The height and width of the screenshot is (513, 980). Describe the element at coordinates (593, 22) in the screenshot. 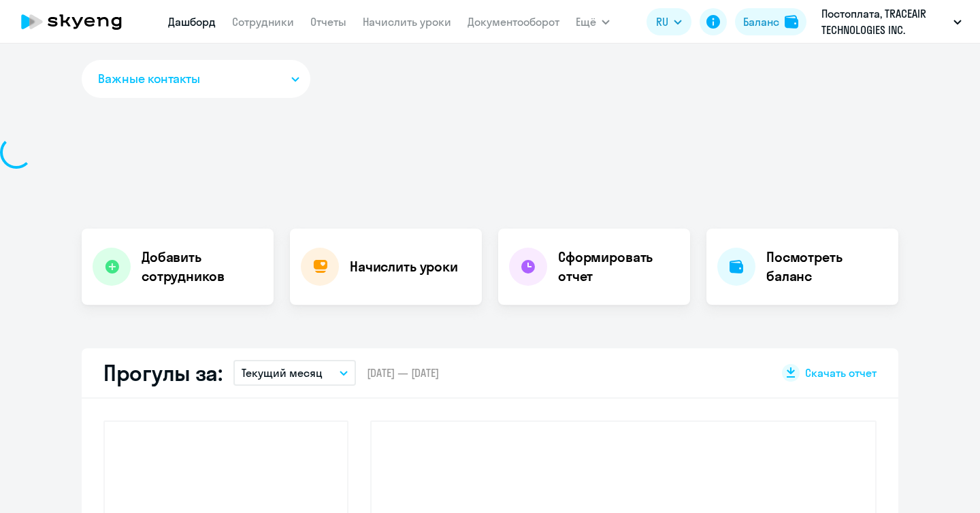

I see `button: Ещё` at that location.